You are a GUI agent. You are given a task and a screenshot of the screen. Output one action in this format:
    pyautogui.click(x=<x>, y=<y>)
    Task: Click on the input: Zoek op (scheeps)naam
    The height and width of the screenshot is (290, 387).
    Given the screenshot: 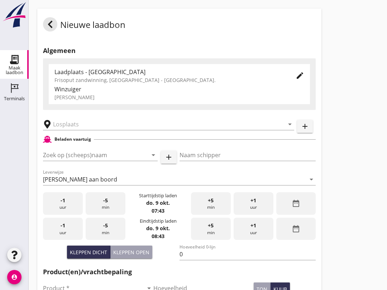 What is the action you would take?
    pyautogui.click(x=90, y=155)
    